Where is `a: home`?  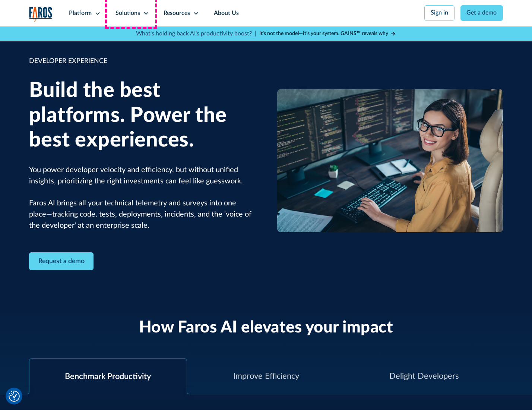
a: home is located at coordinates (41, 14).